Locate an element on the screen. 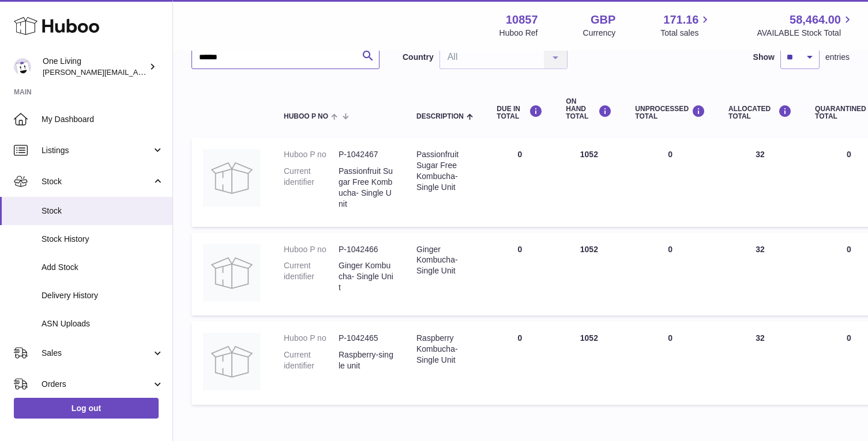 This screenshot has width=868, height=441. strong: GBP is located at coordinates (603, 19).